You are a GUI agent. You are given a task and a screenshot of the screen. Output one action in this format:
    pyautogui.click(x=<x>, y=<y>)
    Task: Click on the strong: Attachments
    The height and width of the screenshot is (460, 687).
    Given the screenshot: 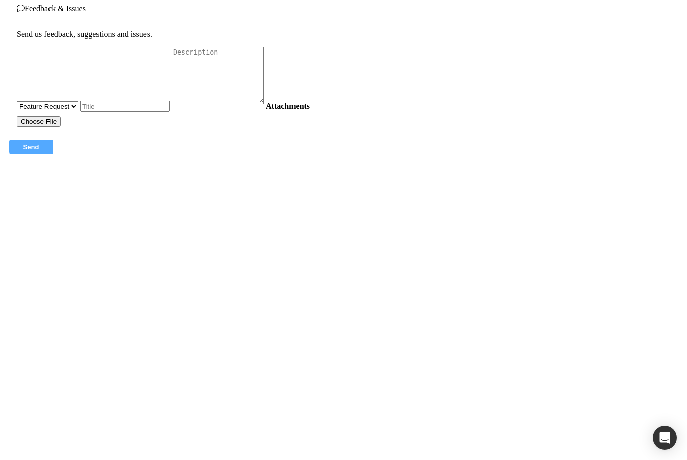 What is the action you would take?
    pyautogui.click(x=288, y=106)
    